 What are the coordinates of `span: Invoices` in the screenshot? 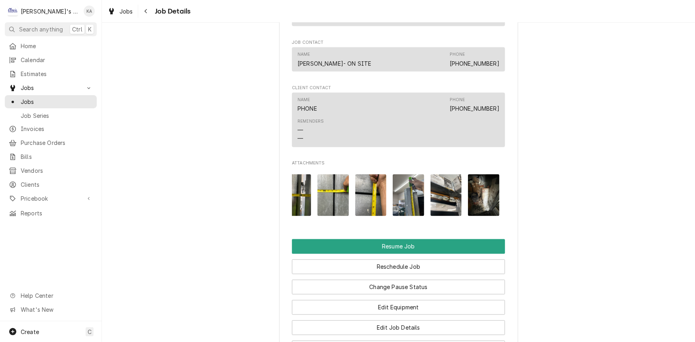 It's located at (57, 129).